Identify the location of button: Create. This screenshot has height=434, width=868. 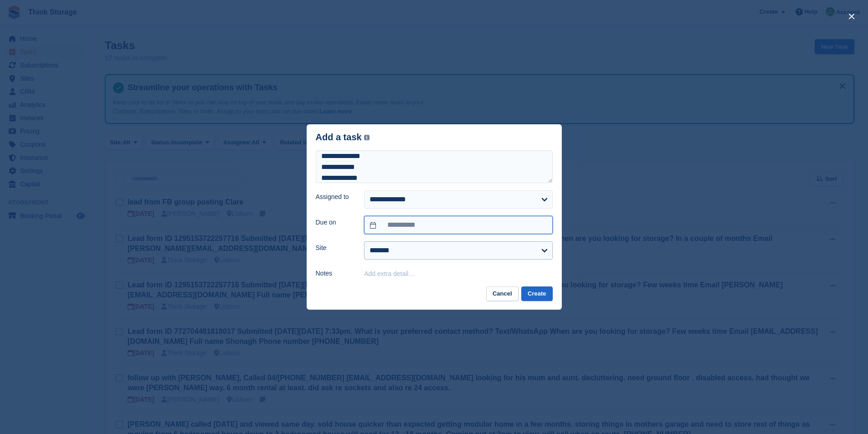
(536, 293).